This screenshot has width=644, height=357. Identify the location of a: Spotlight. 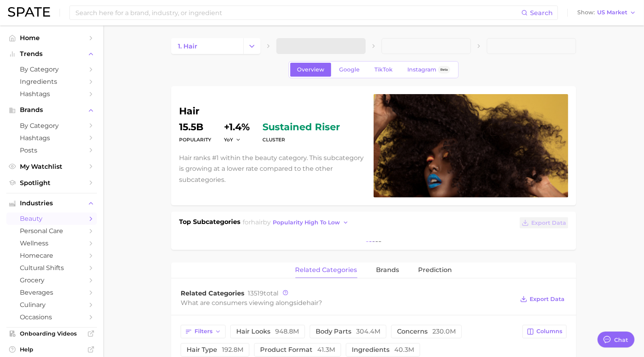
(51, 183).